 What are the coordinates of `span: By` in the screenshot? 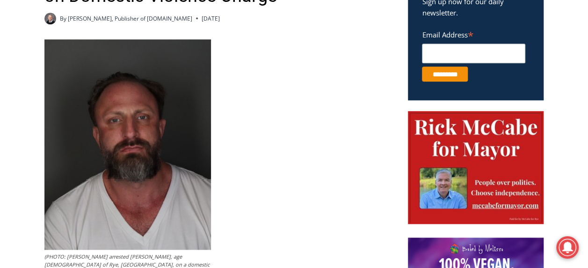 It's located at (63, 18).